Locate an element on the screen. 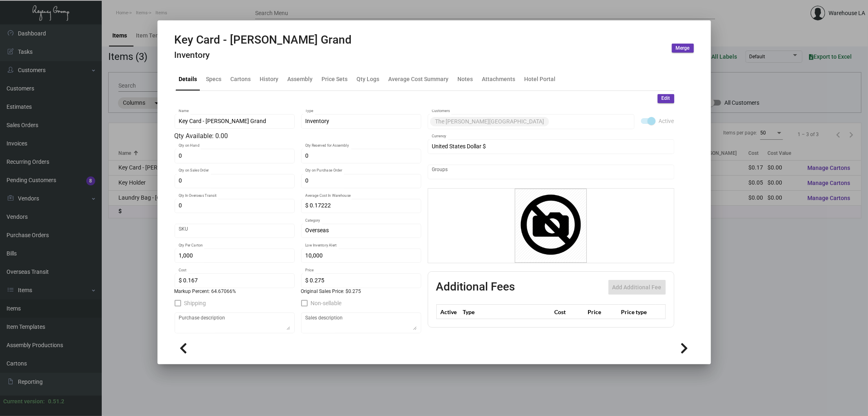 The width and height of the screenshot is (868, 416). span: Non-sellable is located at coordinates (326, 303).